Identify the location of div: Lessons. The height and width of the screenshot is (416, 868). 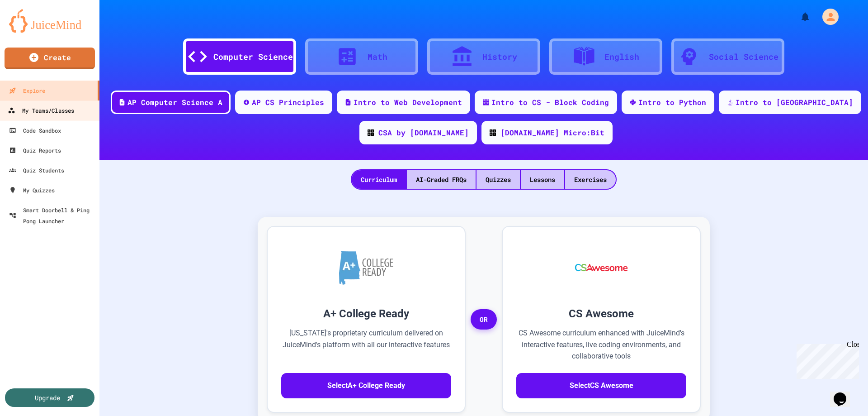
(542, 179).